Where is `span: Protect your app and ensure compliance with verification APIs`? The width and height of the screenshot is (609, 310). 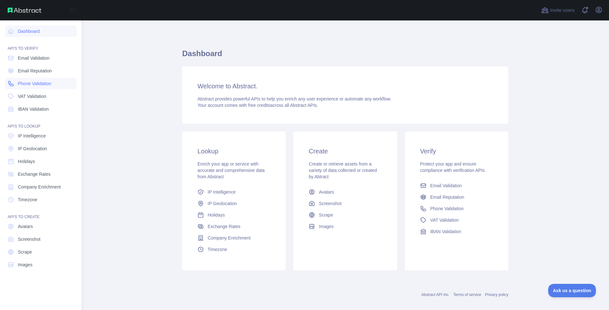 span: Protect your app and ensure compliance with verification APIs is located at coordinates (452, 167).